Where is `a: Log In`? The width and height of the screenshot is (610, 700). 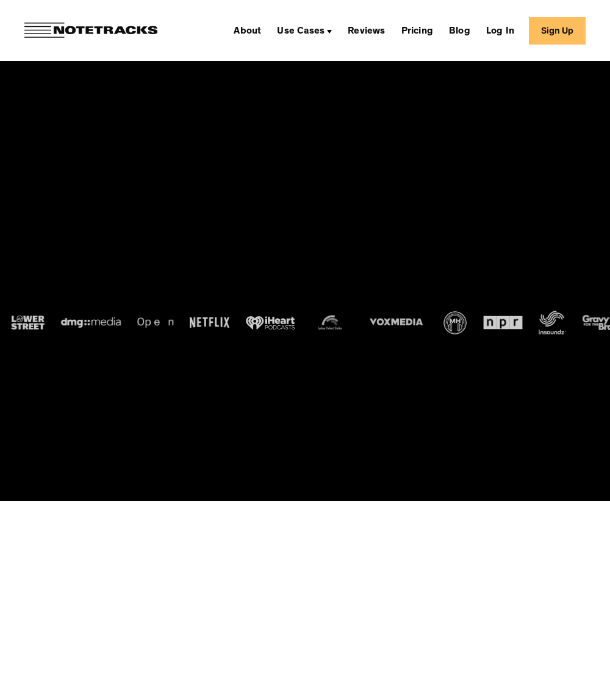
a: Log In is located at coordinates (500, 31).